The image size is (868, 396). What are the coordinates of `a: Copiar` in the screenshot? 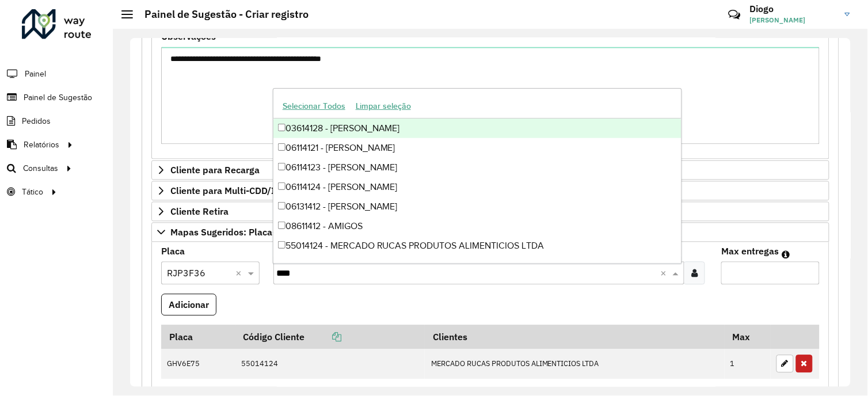 It's located at (323, 337).